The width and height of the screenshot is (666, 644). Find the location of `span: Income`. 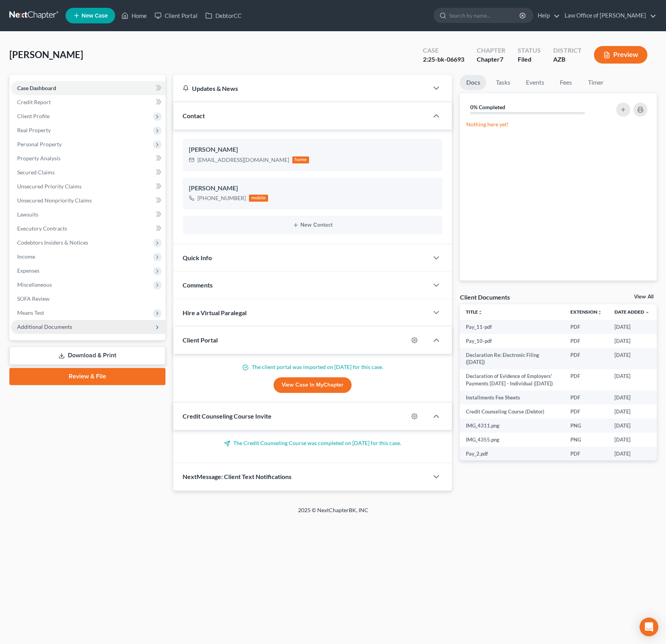

span: Income is located at coordinates (26, 256).